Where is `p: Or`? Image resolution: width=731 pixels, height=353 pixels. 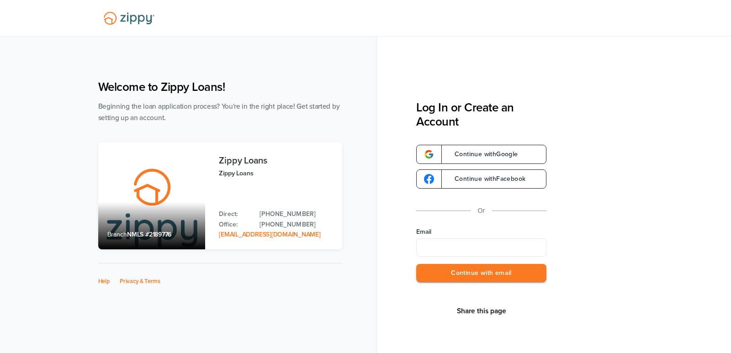
p: Or is located at coordinates (481, 211).